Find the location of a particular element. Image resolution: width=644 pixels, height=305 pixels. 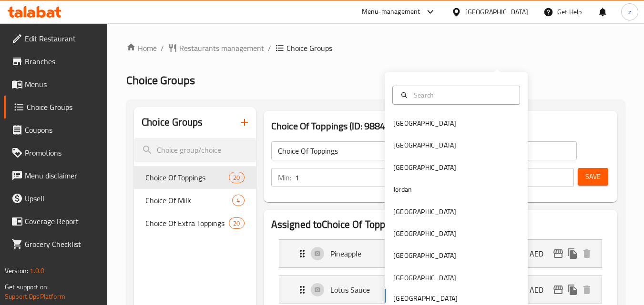

h2: Assigned to Choice Of Toppings is located at coordinates (440, 224).